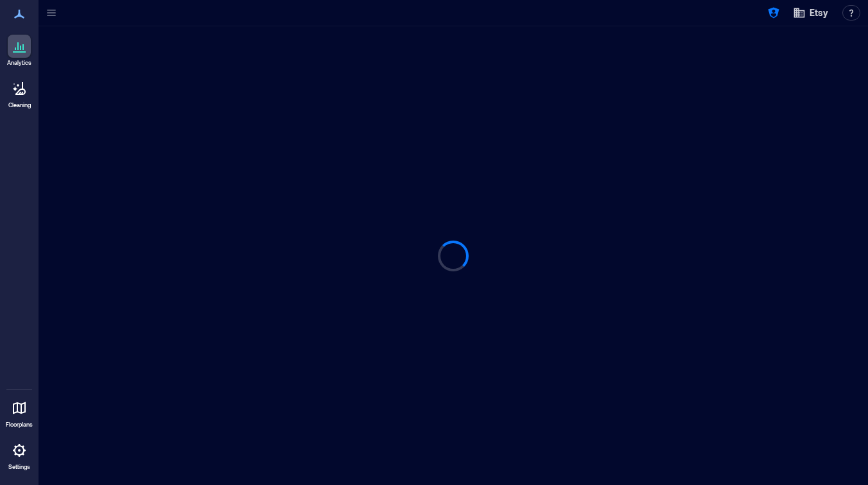  I want to click on a: Floorplans, so click(19, 413).